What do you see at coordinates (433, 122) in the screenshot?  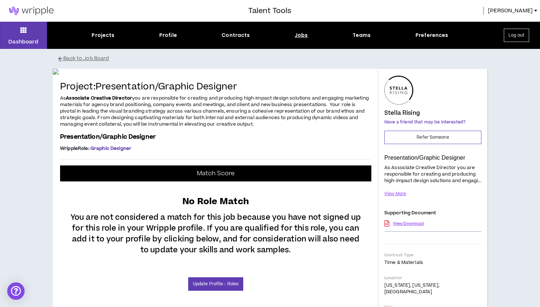 I see `p: Have a friend that may be interested?` at bounding box center [433, 122].